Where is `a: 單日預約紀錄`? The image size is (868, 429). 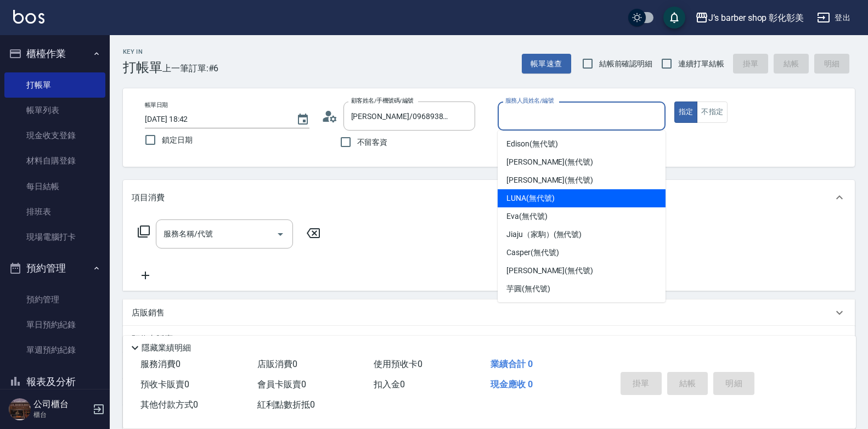 a: 單日預約紀錄 is located at coordinates (55, 325).